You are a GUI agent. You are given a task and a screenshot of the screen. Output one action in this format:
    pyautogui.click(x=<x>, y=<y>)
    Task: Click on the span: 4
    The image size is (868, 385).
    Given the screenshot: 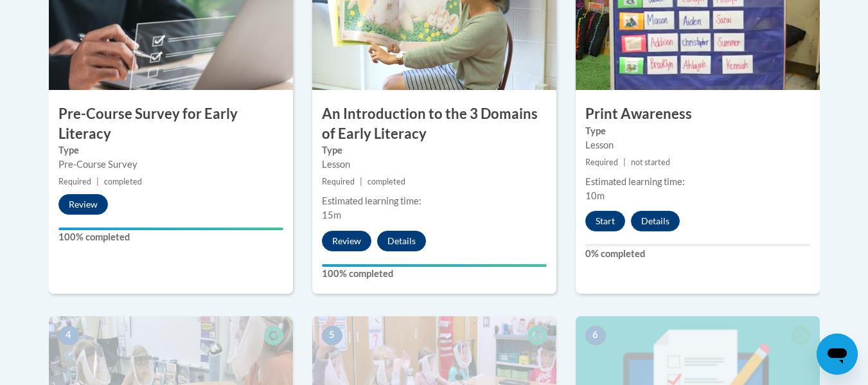 What is the action you would take?
    pyautogui.click(x=68, y=336)
    